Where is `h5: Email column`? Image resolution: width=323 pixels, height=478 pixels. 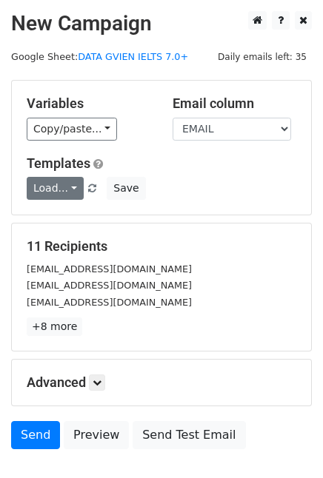
h5: Email column is located at coordinates (234, 104).